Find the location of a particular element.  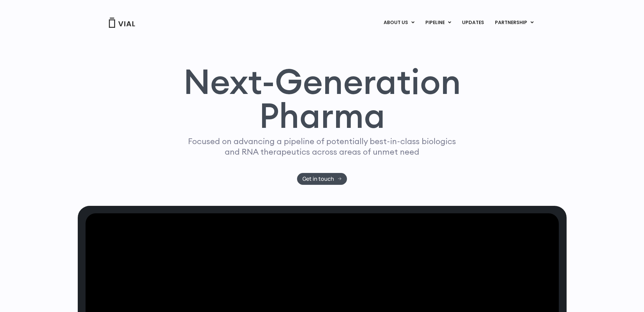

img: Vial Logo is located at coordinates (122, 23).